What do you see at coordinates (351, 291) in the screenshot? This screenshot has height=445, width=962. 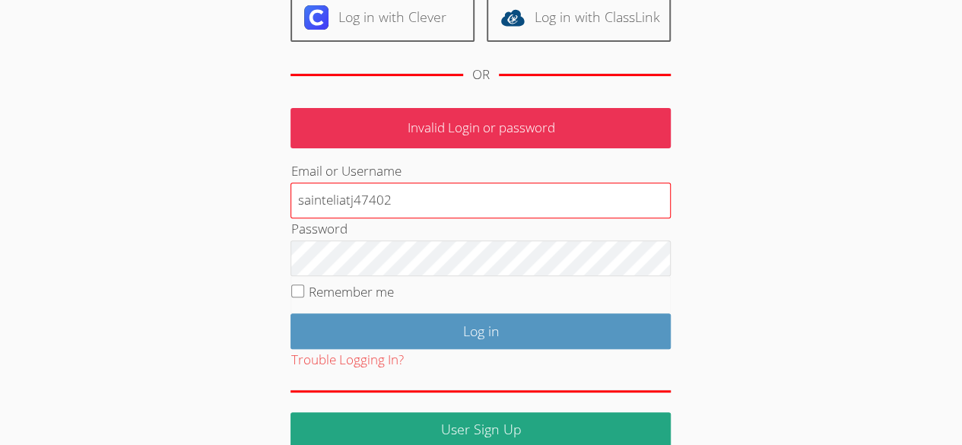 I see `label: Remember me` at bounding box center [351, 291].